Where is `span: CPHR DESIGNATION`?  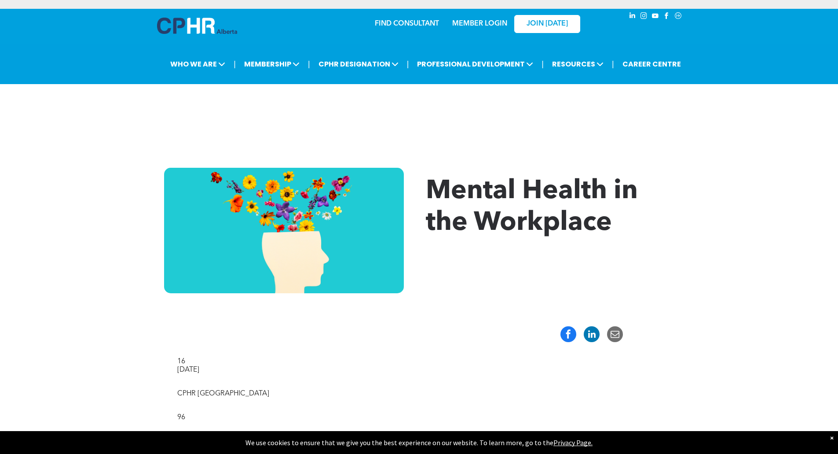
span: CPHR DESIGNATION is located at coordinates (359, 64).